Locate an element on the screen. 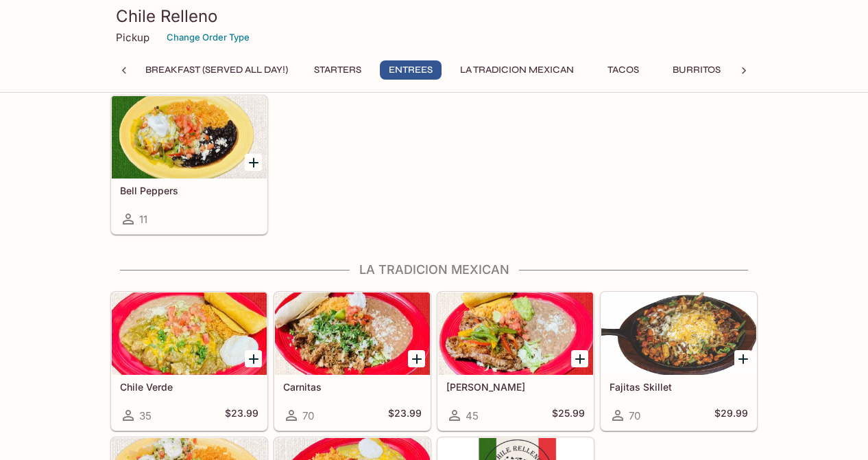 The height and width of the screenshot is (460, 868). button: Burritos is located at coordinates (697, 70).